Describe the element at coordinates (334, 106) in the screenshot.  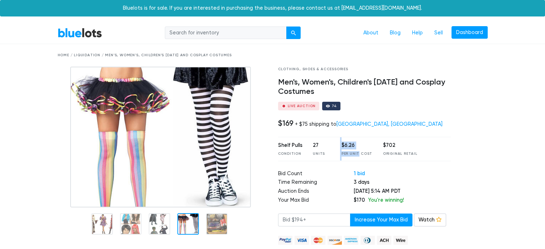
I see `div: 74` at that location.